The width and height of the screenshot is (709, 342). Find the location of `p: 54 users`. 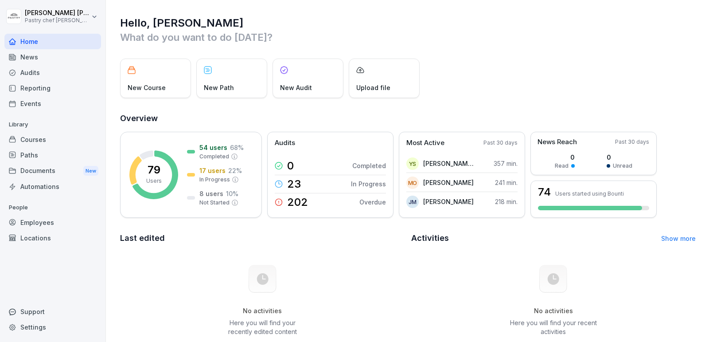

p: 54 users is located at coordinates (213, 147).